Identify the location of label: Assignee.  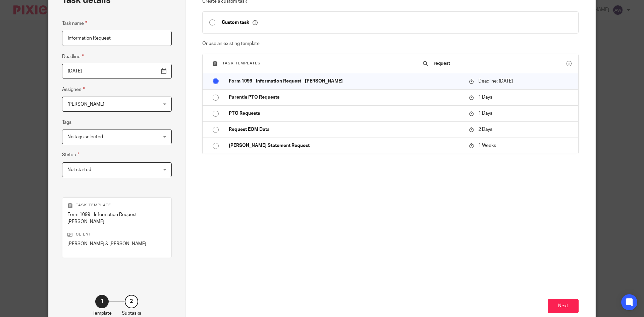
(74, 89).